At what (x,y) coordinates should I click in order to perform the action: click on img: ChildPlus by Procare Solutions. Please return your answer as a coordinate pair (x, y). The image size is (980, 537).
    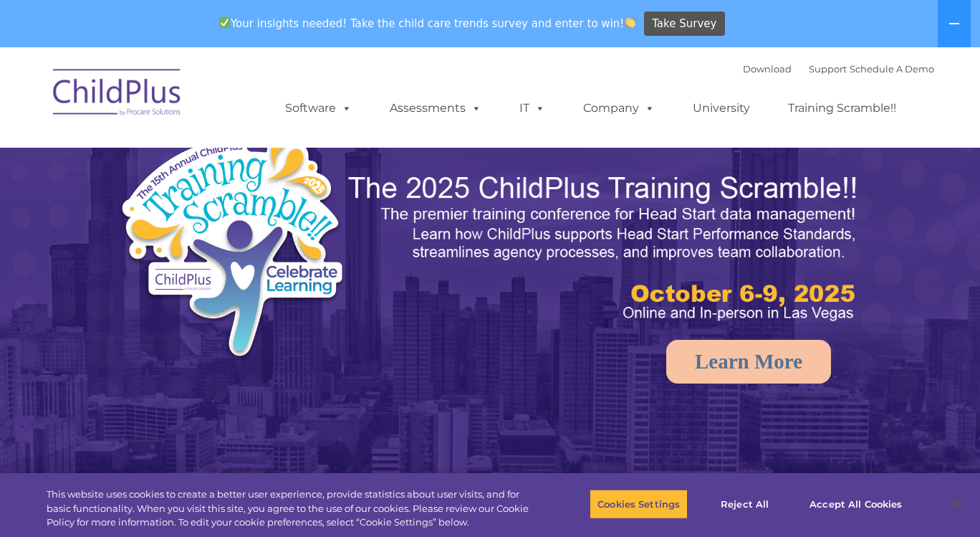
    Looking at the image, I should click on (117, 94).